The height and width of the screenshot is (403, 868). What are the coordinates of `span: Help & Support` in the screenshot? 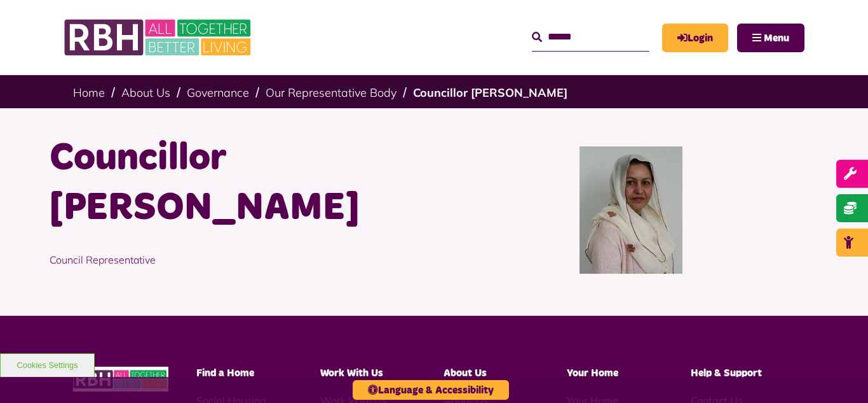 It's located at (727, 373).